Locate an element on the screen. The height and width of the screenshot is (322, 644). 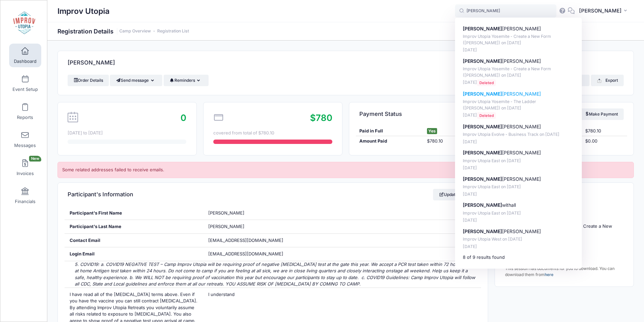
a: Event Setup is located at coordinates (25, 83).